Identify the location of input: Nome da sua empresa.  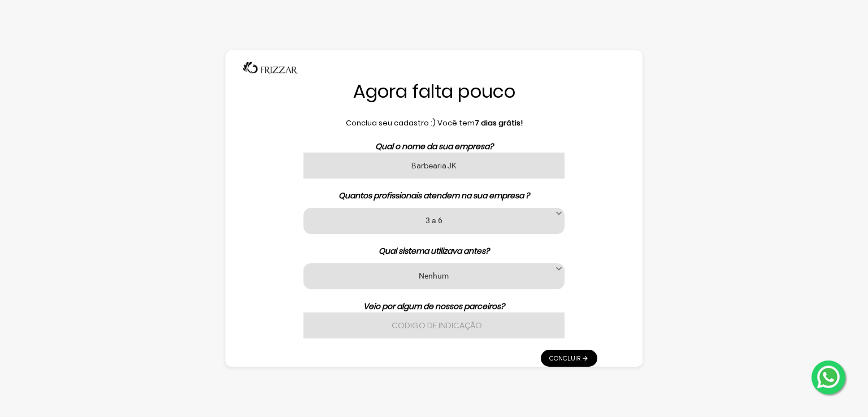
(434, 166).